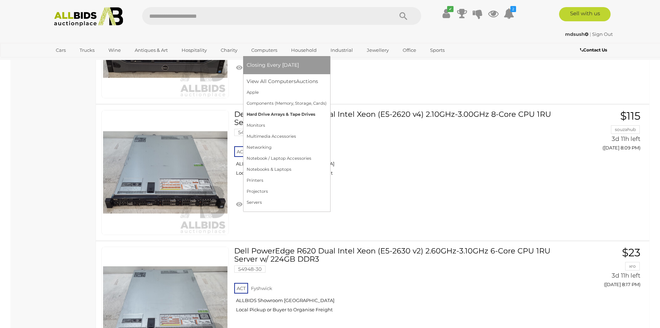  What do you see at coordinates (304, 50) in the screenshot?
I see `a: Household` at bounding box center [304, 50].